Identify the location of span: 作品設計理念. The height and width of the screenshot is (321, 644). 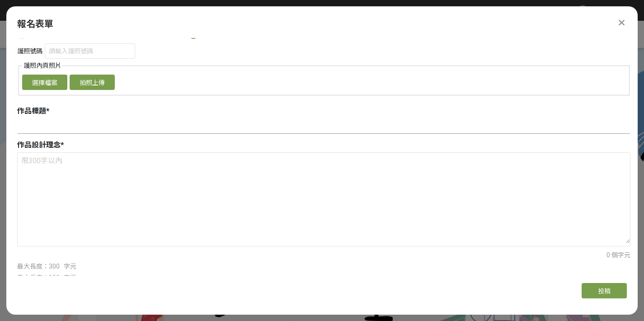
(39, 144).